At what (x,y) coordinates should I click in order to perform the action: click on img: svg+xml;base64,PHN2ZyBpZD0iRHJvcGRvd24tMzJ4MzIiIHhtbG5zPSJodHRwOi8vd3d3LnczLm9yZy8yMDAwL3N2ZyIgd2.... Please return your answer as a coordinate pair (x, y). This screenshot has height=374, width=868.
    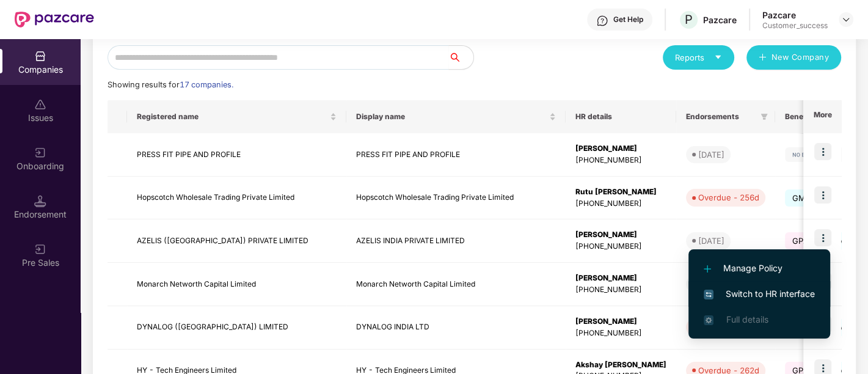
    Looking at the image, I should click on (847, 20).